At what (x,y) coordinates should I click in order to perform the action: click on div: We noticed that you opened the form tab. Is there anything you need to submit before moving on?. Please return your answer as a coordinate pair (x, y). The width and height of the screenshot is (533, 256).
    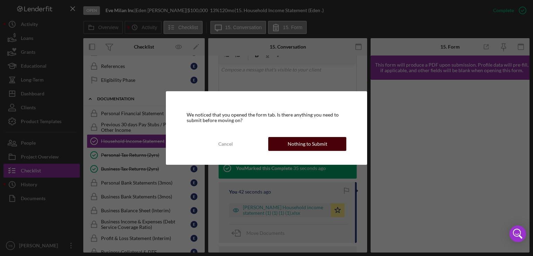
    Looking at the image, I should click on (267, 118).